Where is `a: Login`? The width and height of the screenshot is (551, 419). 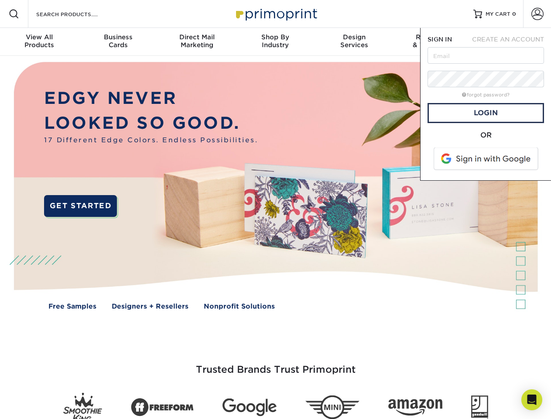 a: Login is located at coordinates (485, 113).